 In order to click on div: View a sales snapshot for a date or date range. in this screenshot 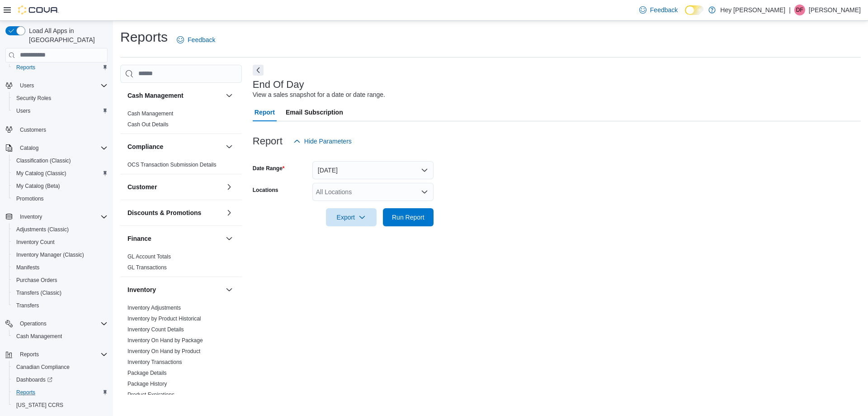, I will do `click(319, 95)`.